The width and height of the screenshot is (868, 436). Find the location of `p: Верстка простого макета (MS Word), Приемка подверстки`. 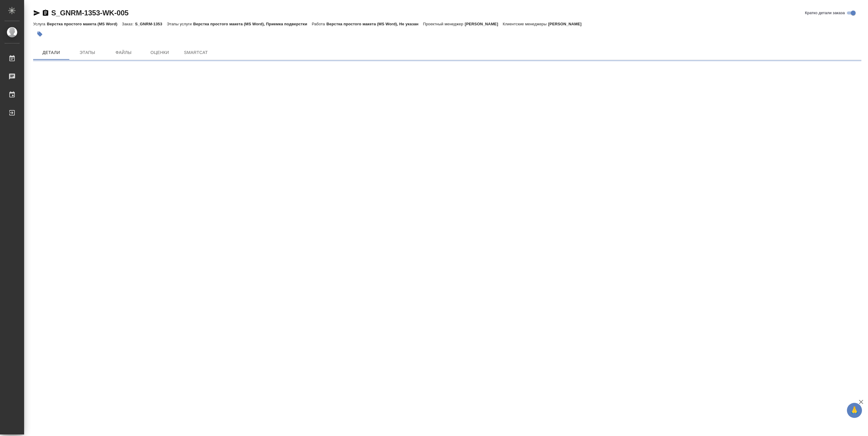

p: Верстка простого макета (MS Word), Приемка подверстки is located at coordinates (252, 24).